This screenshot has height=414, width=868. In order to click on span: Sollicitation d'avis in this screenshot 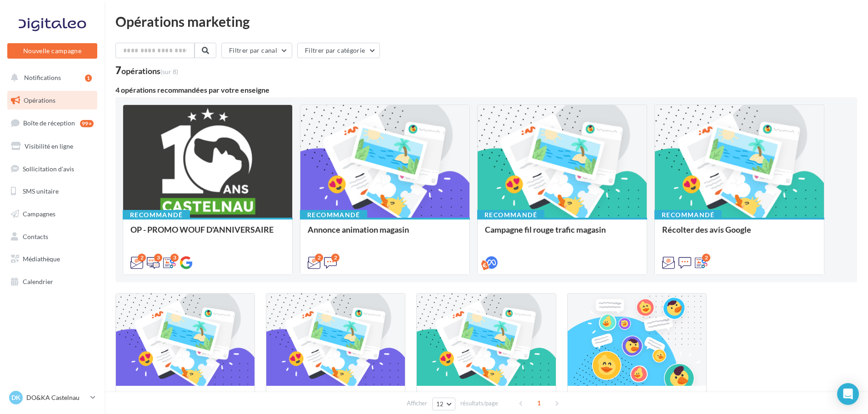, I will do `click(49, 168)`.